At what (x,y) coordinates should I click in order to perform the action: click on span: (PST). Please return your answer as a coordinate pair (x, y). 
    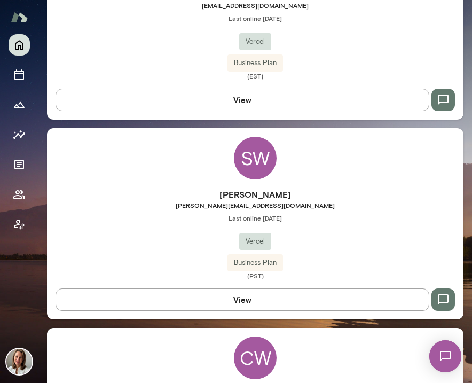
    Looking at the image, I should click on (255, 276).